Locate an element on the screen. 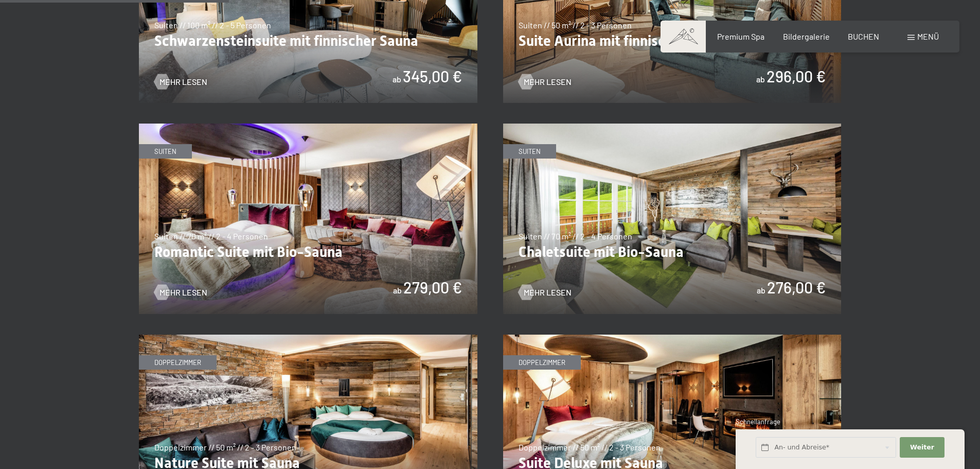  a: Chaletsuite mit Bio-Sauna is located at coordinates (672, 127).